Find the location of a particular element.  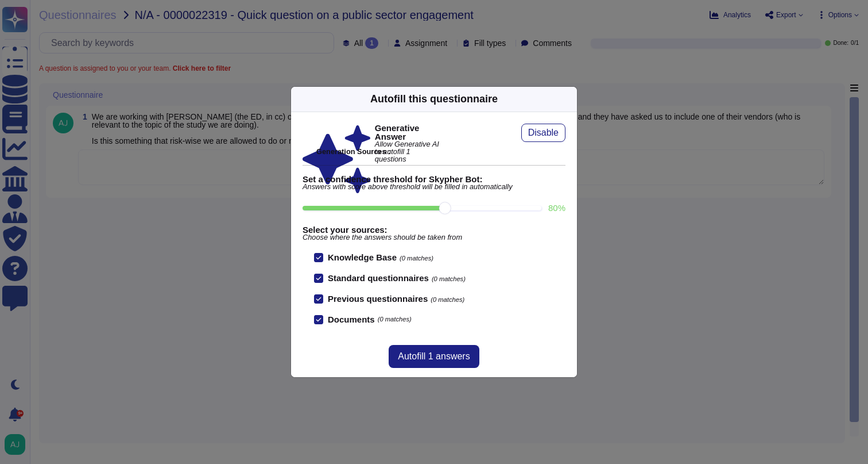

span: Disable is located at coordinates (543, 133).